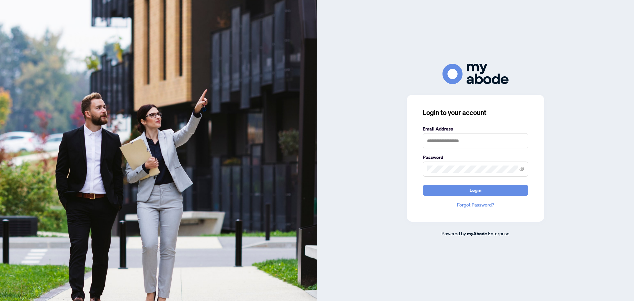  What do you see at coordinates (475, 205) in the screenshot?
I see `a: Forgot Password?` at bounding box center [475, 205].